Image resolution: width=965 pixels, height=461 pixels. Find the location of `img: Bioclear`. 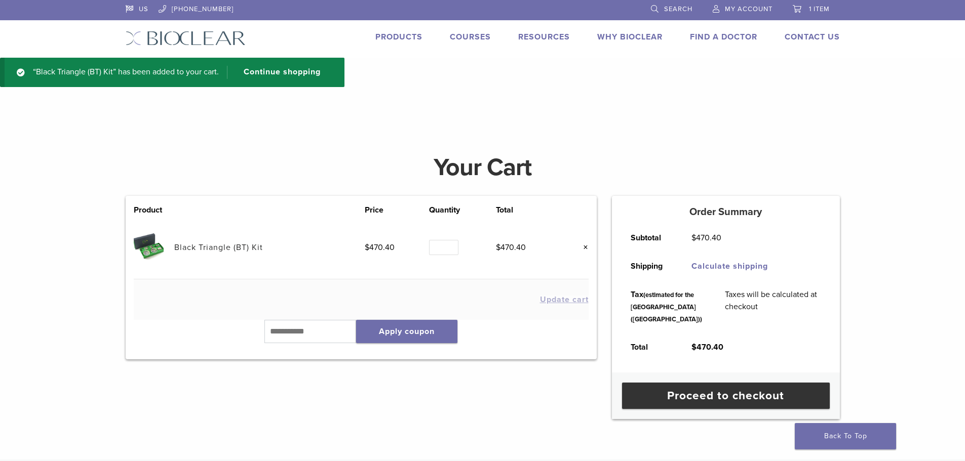

img: Bioclear is located at coordinates (185, 38).